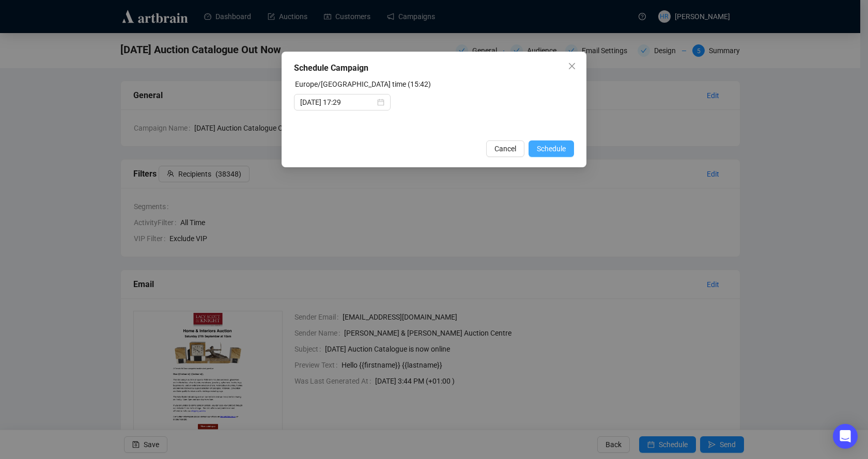 This screenshot has height=459, width=868. Describe the element at coordinates (552, 149) in the screenshot. I see `button: Schedule` at that location.